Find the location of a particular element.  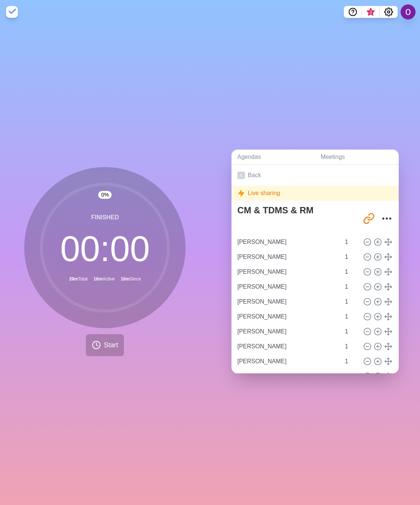

button: Start is located at coordinates (105, 345).